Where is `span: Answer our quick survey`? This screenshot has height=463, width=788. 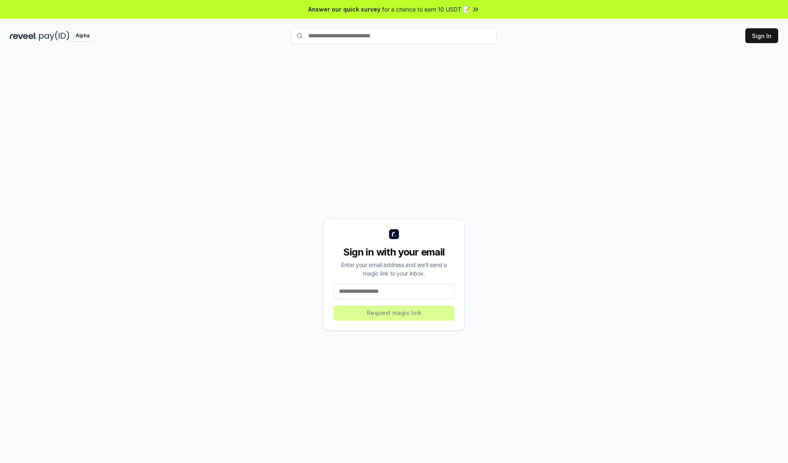
span: Answer our quick survey is located at coordinates (344, 9).